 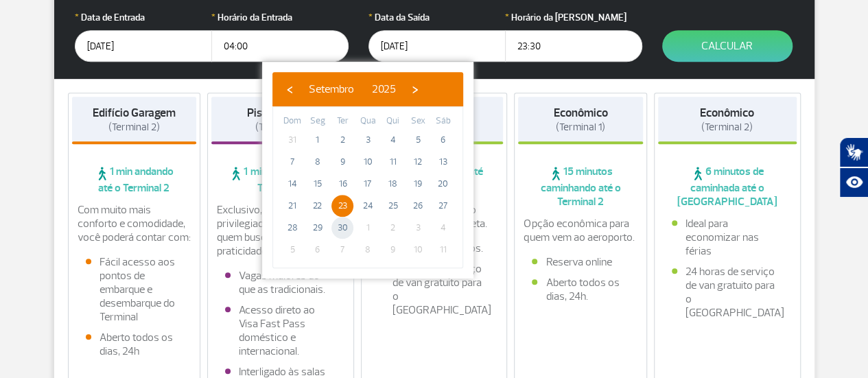 I want to click on span: Setembro, so click(x=332, y=89).